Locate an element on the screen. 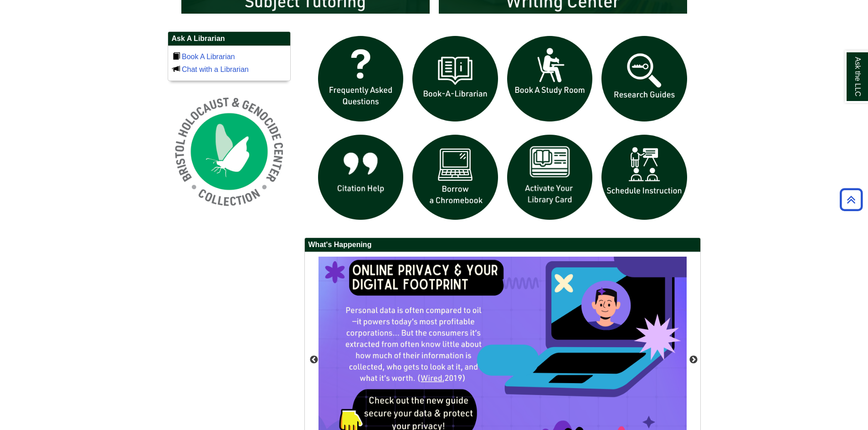  img: book a study room icon links to book a study room web page is located at coordinates (550, 78).